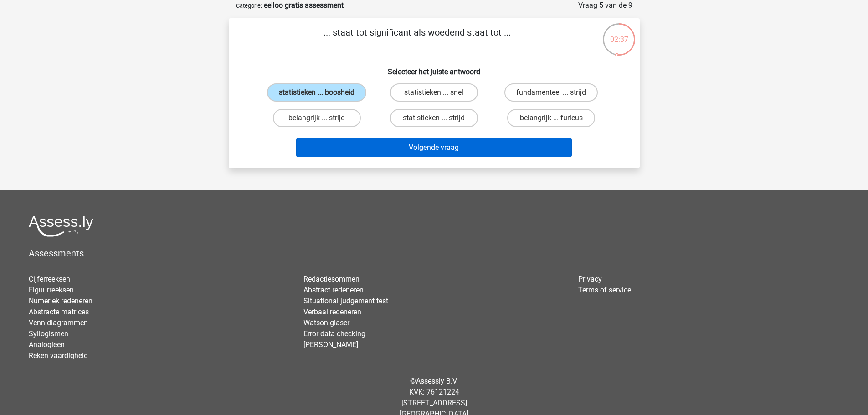 This screenshot has height=415, width=868. I want to click on label: statistieken ... snel, so click(433, 93).